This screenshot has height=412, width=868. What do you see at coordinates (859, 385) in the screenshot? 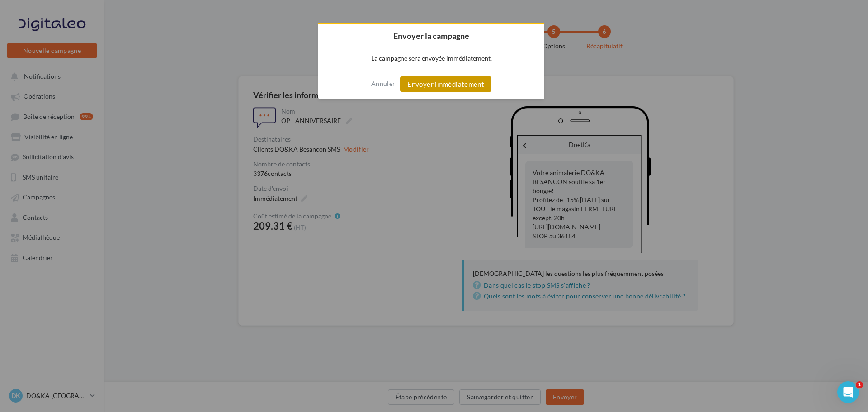
I see `span: 1` at bounding box center [859, 385].